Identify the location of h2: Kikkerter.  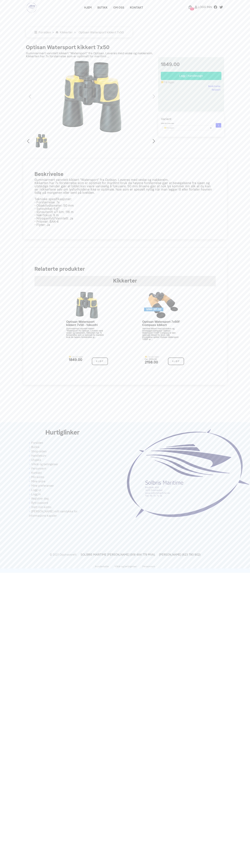
(125, 281).